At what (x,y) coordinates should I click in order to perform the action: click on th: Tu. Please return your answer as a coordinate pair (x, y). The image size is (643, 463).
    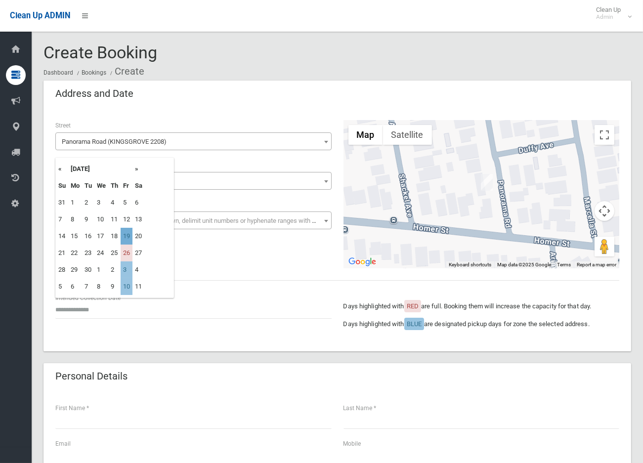
    Looking at the image, I should click on (88, 186).